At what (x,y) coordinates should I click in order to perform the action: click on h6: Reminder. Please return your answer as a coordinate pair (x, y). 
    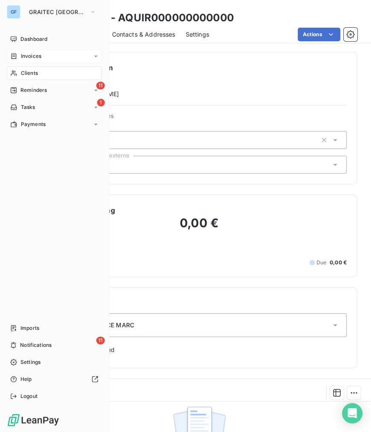
    Looking at the image, I should click on (199, 303).